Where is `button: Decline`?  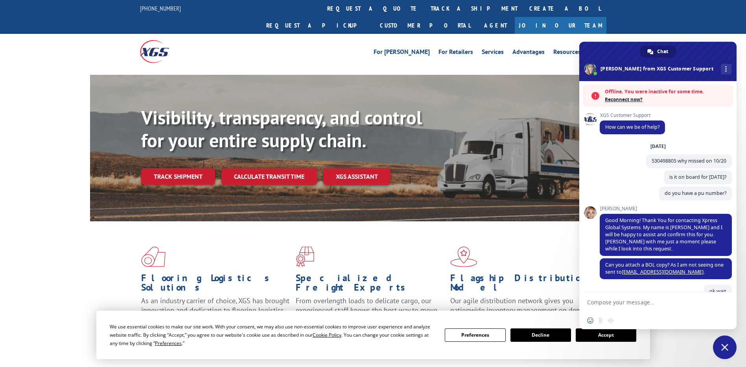
button: Decline is located at coordinates (541, 335).